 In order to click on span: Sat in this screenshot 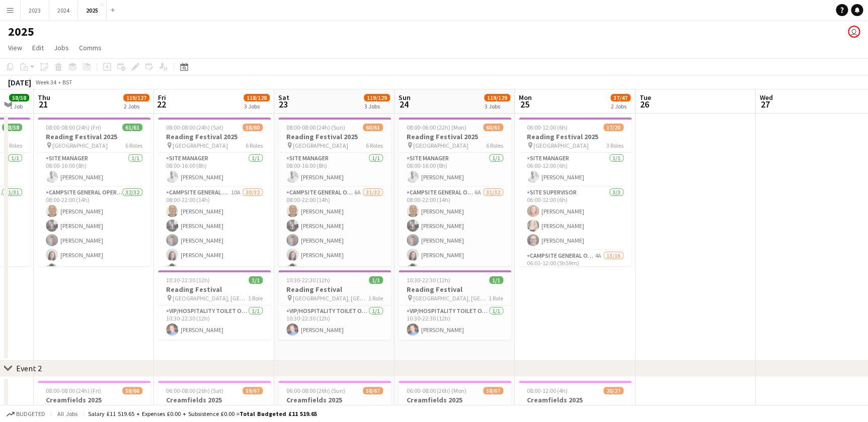, I will do `click(284, 97)`.